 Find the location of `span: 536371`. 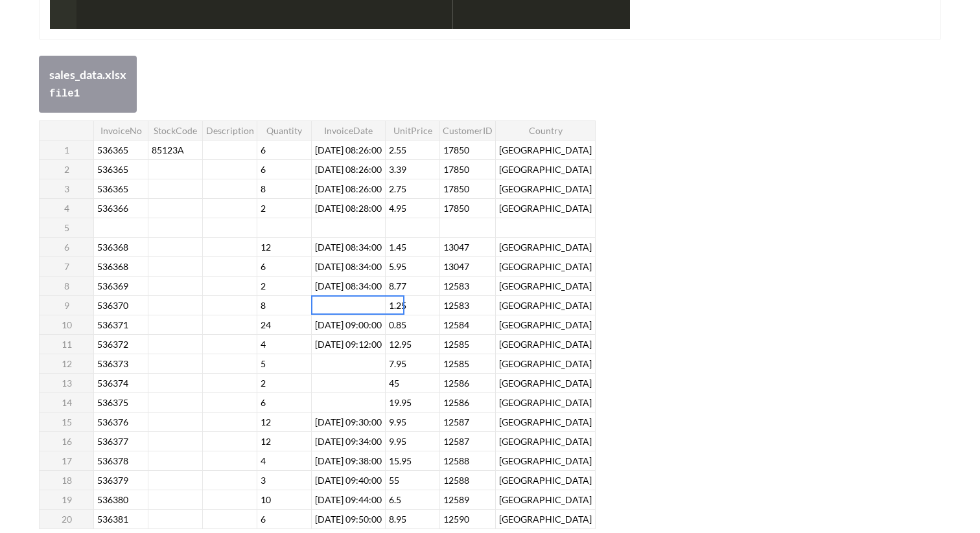

span: 536371 is located at coordinates (113, 325).